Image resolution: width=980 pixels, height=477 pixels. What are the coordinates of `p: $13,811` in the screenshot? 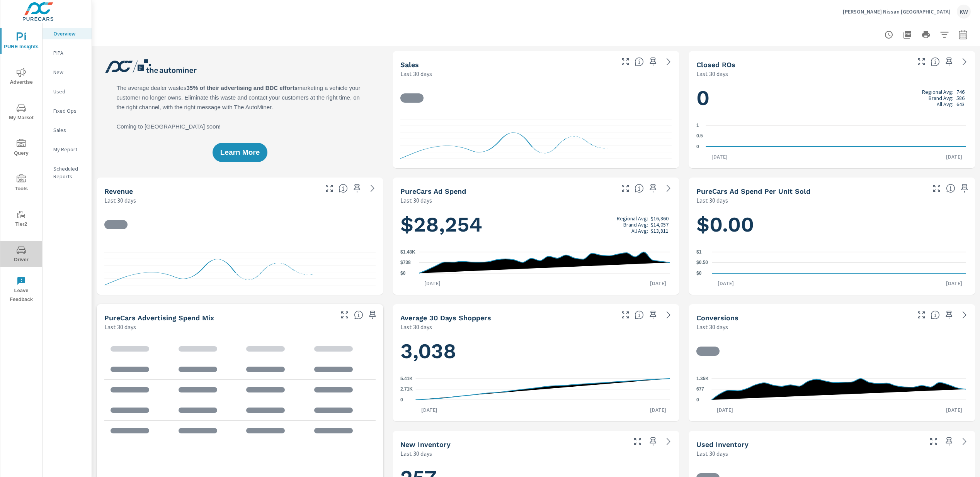 It's located at (659, 231).